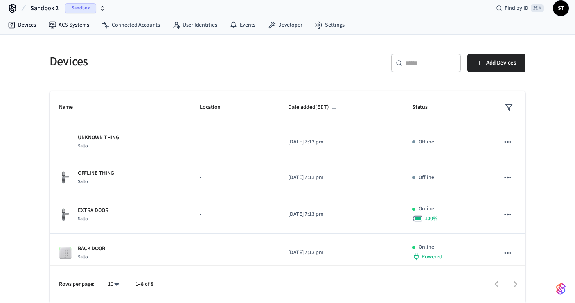 The height and width of the screenshot is (303, 575). I want to click on a: Events, so click(242, 25).